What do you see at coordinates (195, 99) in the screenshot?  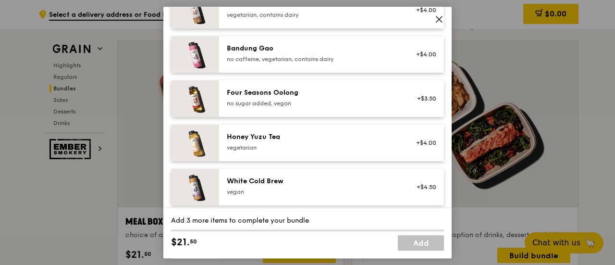 I see `img: daily_normal_HORZ-four-seasons-oolong.jpg` at bounding box center [195, 99].